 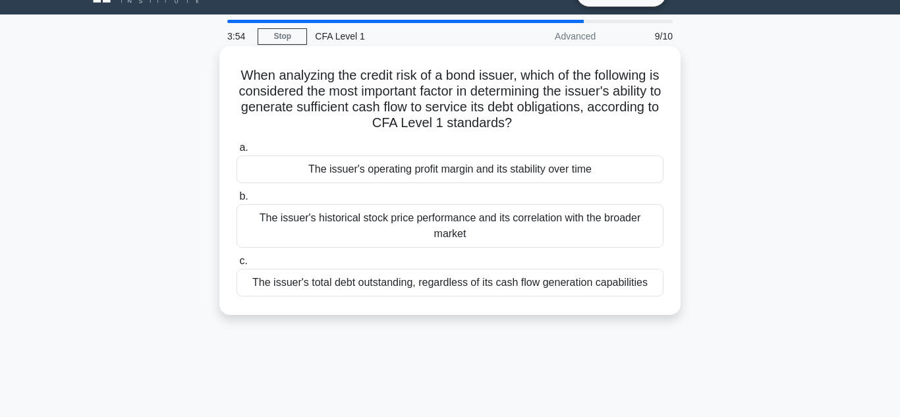 I want to click on div: Advanced, so click(x=545, y=36).